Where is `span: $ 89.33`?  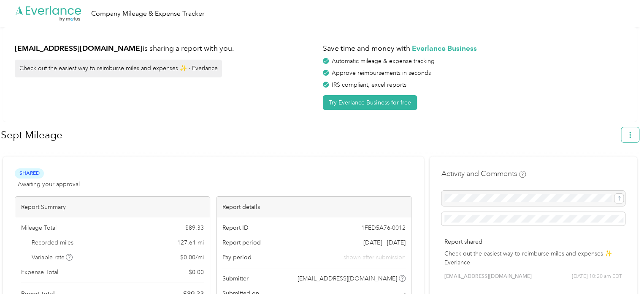
span: $ 89.33 is located at coordinates (194, 227).